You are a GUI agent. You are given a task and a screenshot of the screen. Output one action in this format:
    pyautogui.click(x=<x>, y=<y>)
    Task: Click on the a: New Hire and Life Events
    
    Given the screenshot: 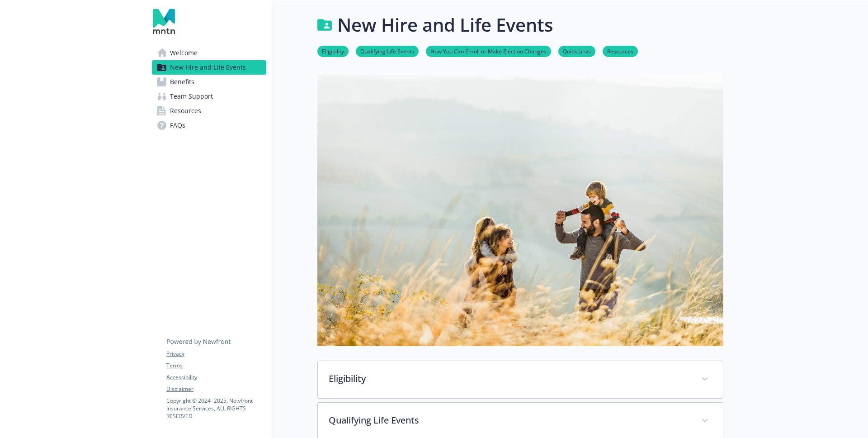 What is the action you would take?
    pyautogui.click(x=209, y=68)
    